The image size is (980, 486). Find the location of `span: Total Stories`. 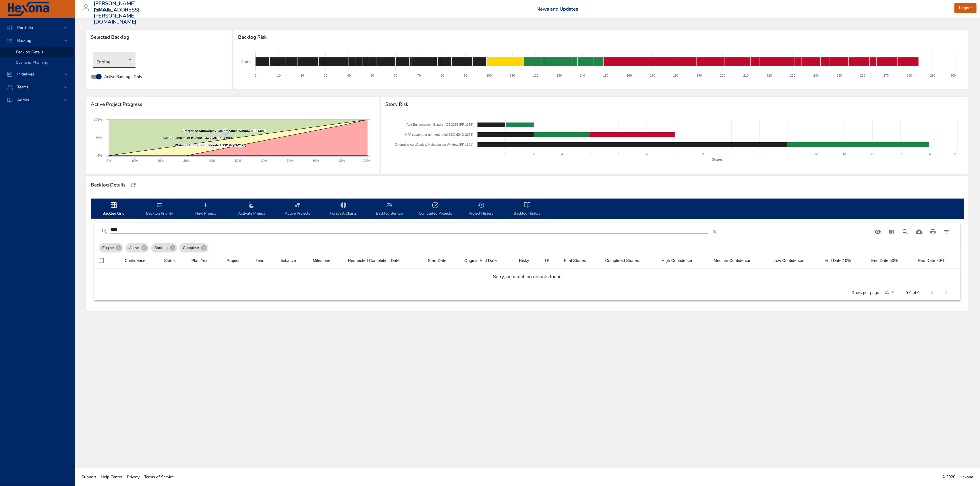

span: Total Stories is located at coordinates (579, 261).